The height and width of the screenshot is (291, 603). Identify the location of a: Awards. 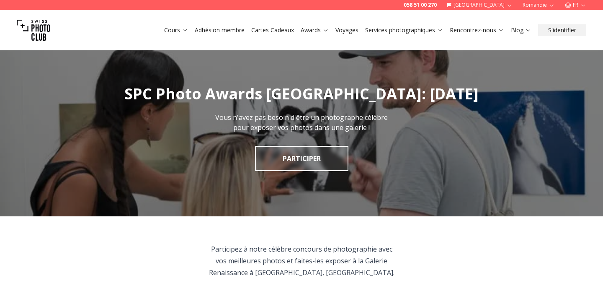
(314, 30).